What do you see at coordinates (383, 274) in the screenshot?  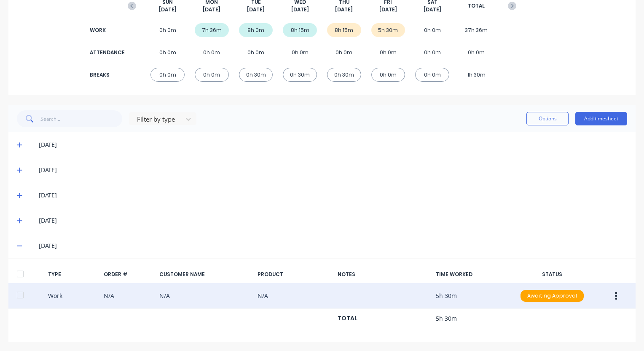 I see `div: NOTES` at bounding box center [383, 274].